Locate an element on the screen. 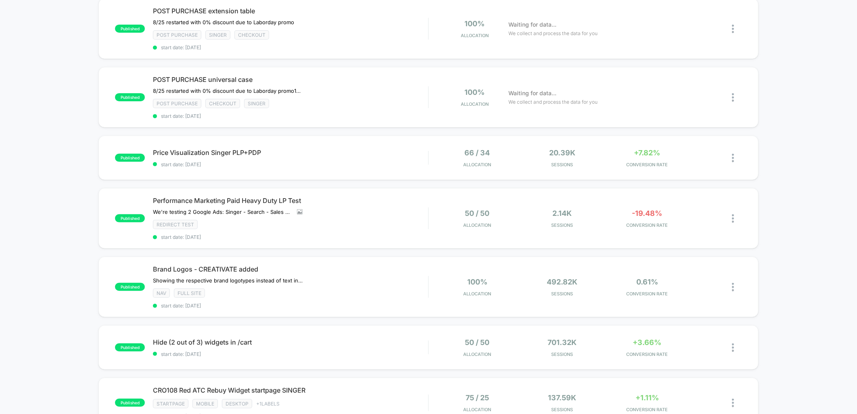  span: We're testing 2 Google Ads: Singer - Search - Sales - Heavy Duty - Nonbrand and SINGER - PMax - H... is located at coordinates (222, 212).